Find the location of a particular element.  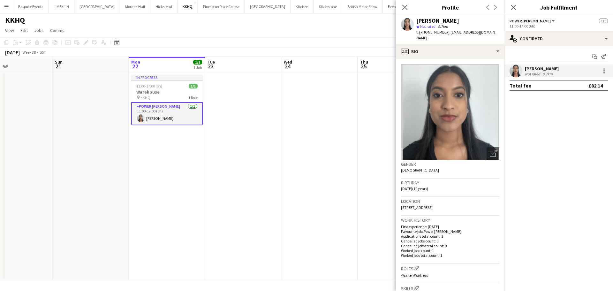

p: Cancelled jobs total count: 0 is located at coordinates (450, 245).